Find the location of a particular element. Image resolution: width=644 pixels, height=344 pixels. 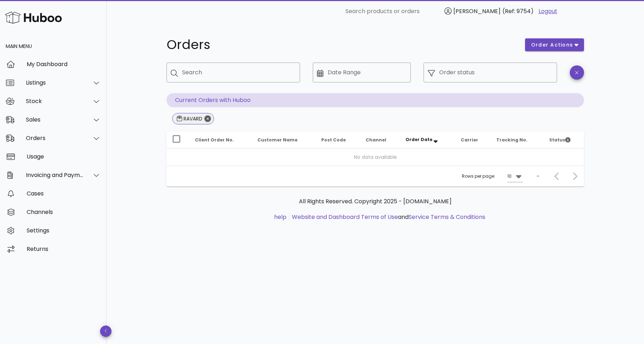

button: order actions is located at coordinates (555, 45).